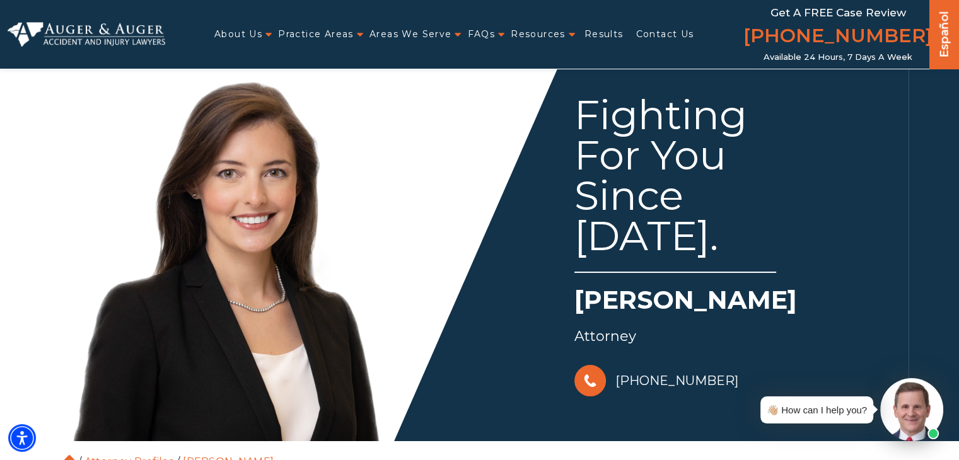  What do you see at coordinates (538, 34) in the screenshot?
I see `a: Resources` at bounding box center [538, 34].